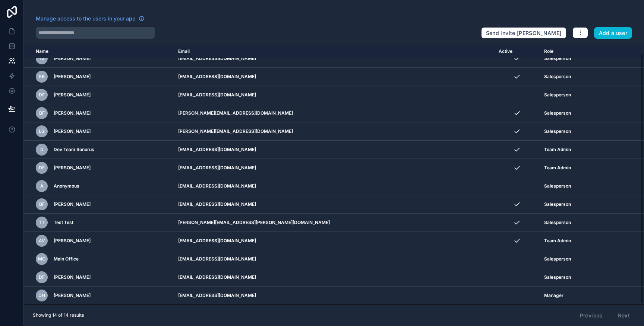 Image resolution: width=644 pixels, height=326 pixels. What do you see at coordinates (42, 241) in the screenshot?
I see `span: AV` at bounding box center [42, 241].